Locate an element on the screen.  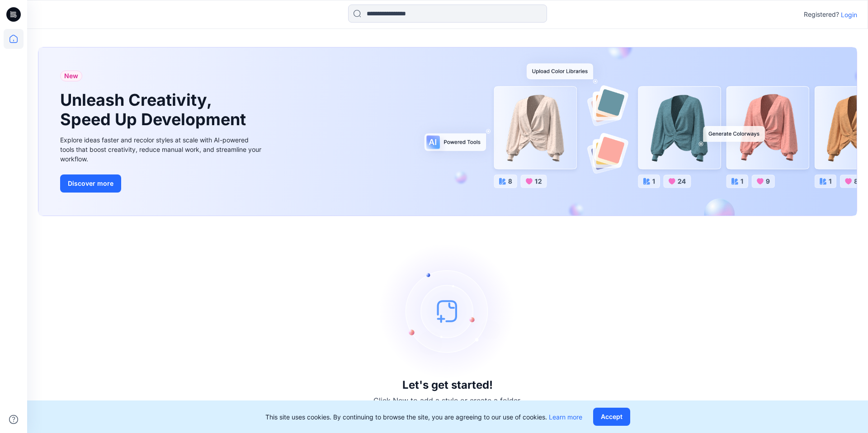
button: Accept is located at coordinates (612, 417).